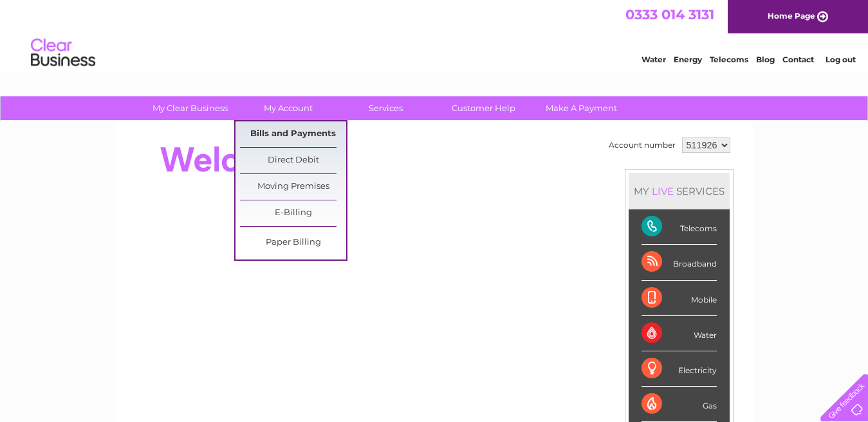 The image size is (868, 422). Describe the element at coordinates (679, 263) in the screenshot. I see `div: Broadband` at that location.